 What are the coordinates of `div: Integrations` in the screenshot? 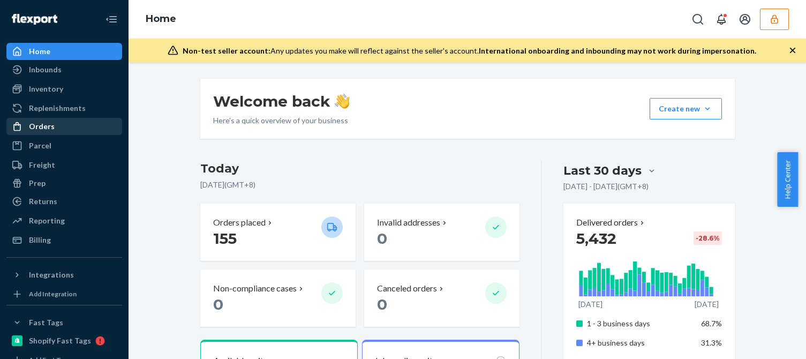 It's located at (51, 275).